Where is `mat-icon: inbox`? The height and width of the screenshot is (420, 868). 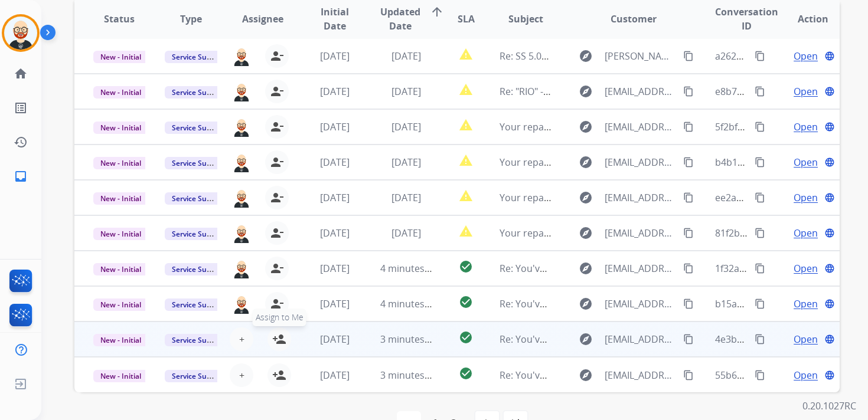
mat-icon: inbox is located at coordinates (21, 176).